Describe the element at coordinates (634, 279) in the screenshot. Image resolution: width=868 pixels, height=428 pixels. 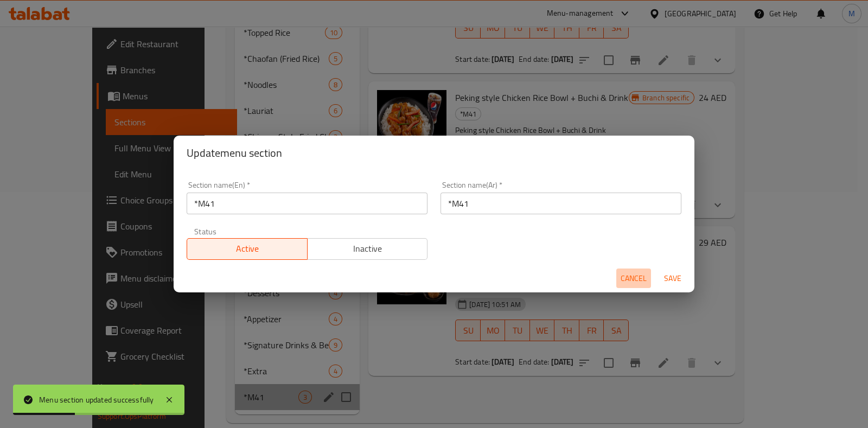
I see `span: Cancel` at that location.